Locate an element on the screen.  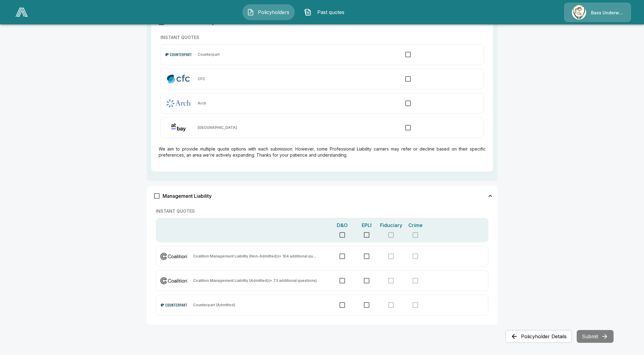
p: Counterpart (Admitted) is located at coordinates (214, 305).